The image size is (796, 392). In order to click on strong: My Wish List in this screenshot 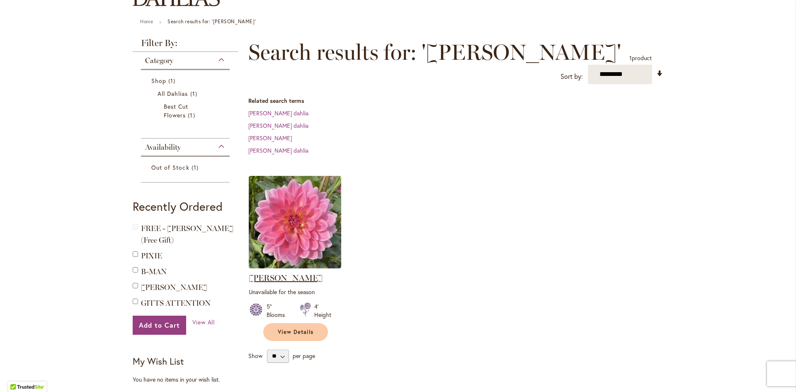, I will do `click(158, 361)`.